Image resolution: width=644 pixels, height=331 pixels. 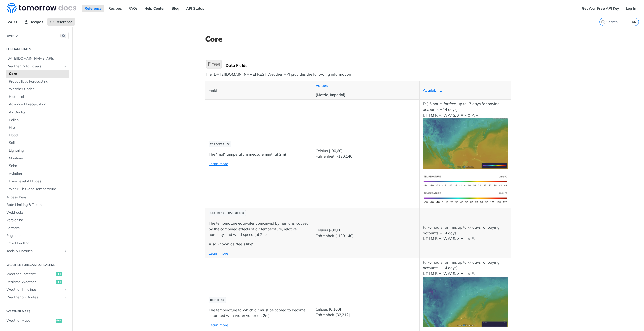 I want to click on a: Formats, so click(x=36, y=229).